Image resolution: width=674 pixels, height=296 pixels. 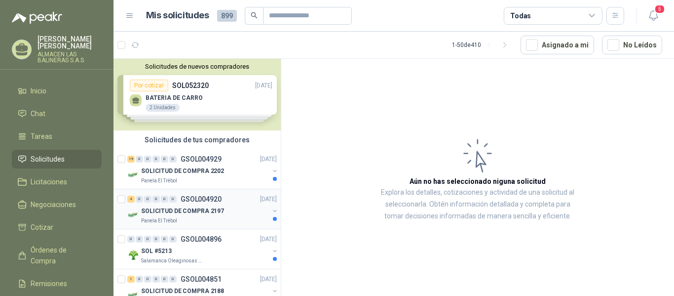 What do you see at coordinates (57, 113) in the screenshot?
I see `a: Chat` at bounding box center [57, 113].